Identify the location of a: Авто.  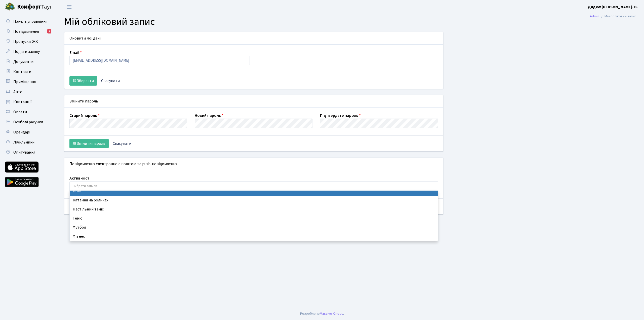
(28, 92).